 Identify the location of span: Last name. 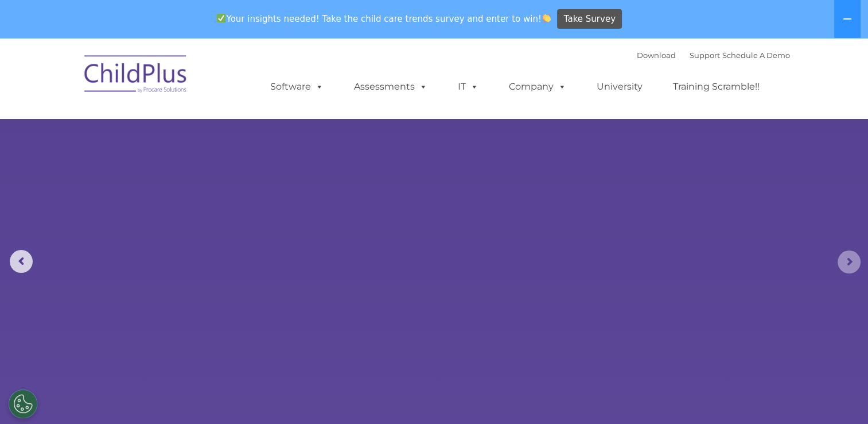
(177, 80).